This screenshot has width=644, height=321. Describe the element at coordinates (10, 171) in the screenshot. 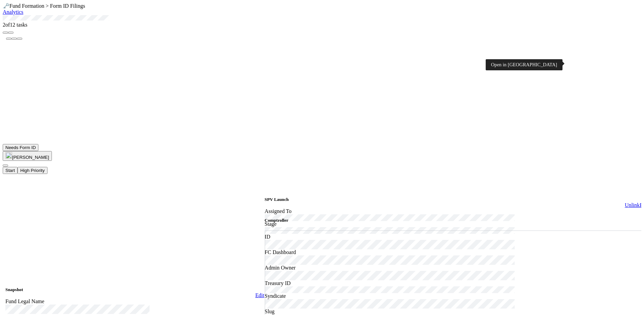

I see `button: Start` at that location.